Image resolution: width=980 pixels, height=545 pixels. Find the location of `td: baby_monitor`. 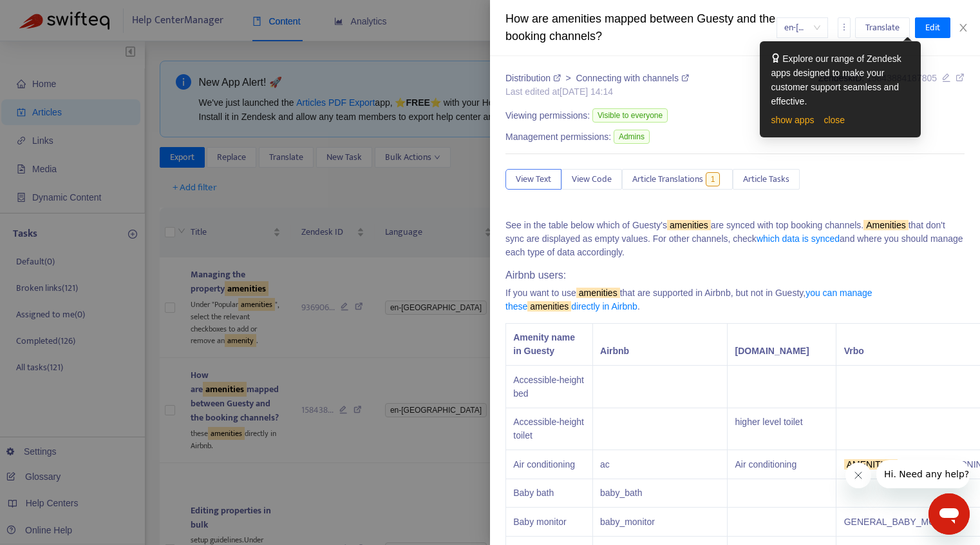

td: baby_monitor is located at coordinates (659, 521).